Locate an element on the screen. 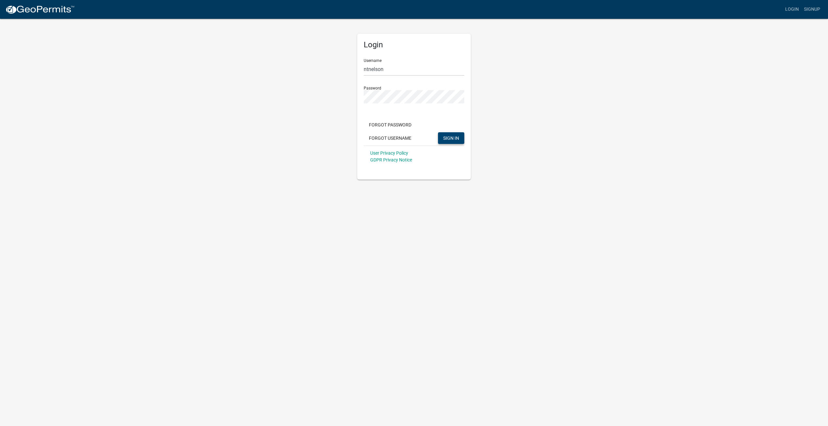 Image resolution: width=828 pixels, height=426 pixels. a: Signup is located at coordinates (812, 9).